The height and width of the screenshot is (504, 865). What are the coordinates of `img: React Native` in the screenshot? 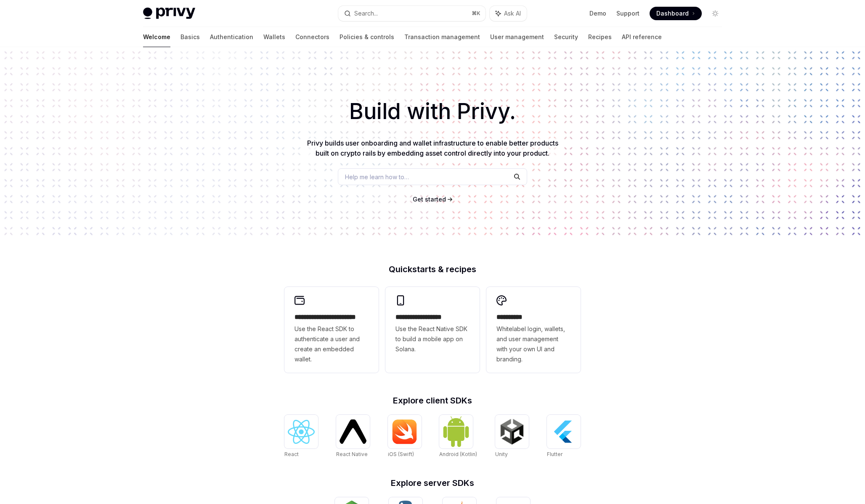 It's located at (353, 431).